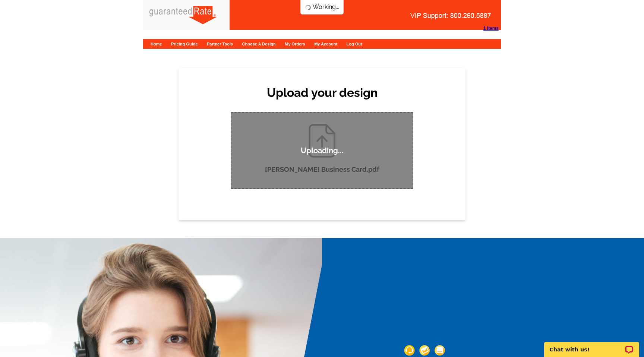 The width and height of the screenshot is (644, 357). Describe the element at coordinates (354, 44) in the screenshot. I see `a: Log Out` at that location.